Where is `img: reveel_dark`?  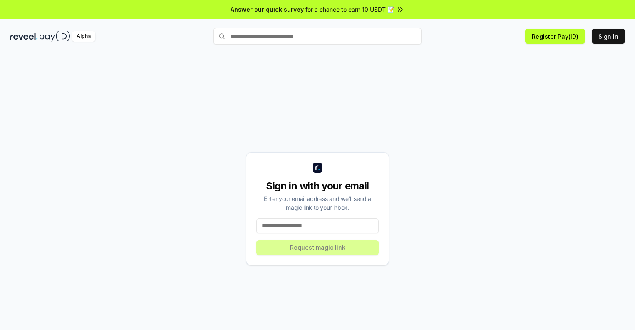
img: reveel_dark is located at coordinates (24, 36).